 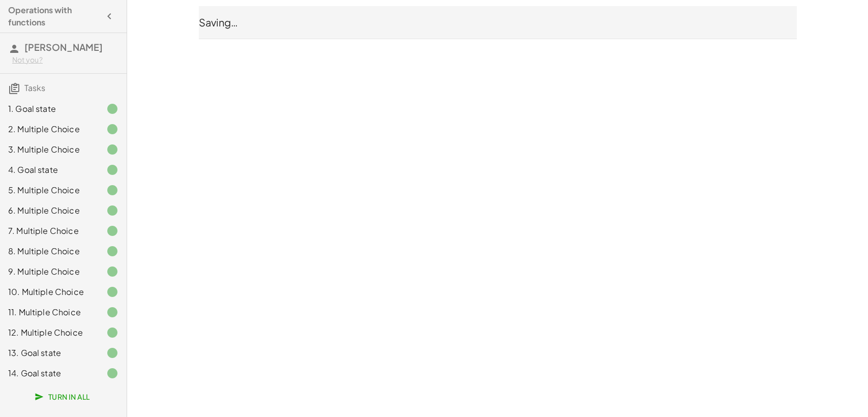 What do you see at coordinates (218, 22) in the screenshot?
I see `span: Saving…` at bounding box center [218, 22].